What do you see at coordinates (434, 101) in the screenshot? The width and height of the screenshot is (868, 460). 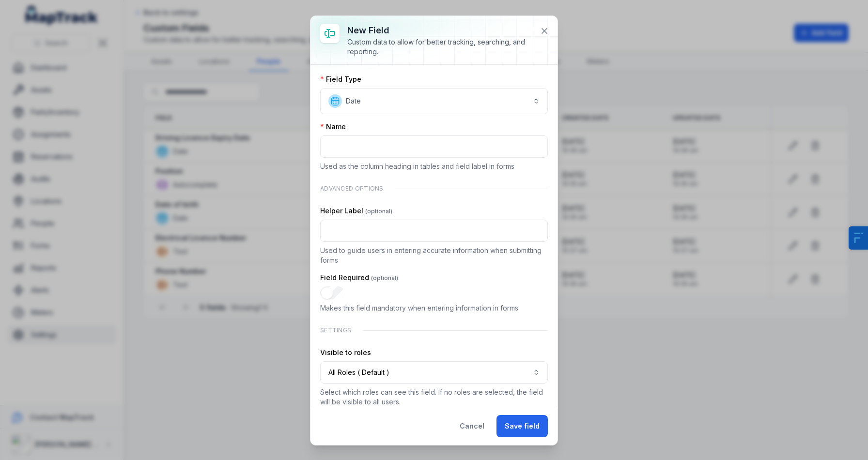 I see `button: Date` at bounding box center [434, 101].